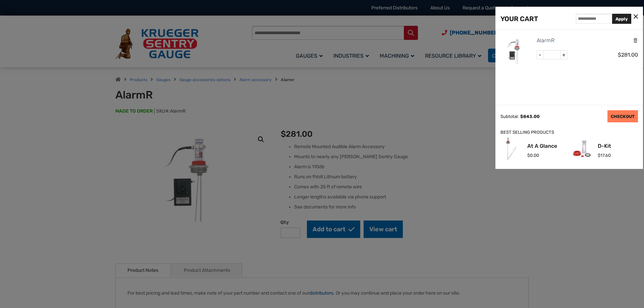  What do you see at coordinates (519, 18) in the screenshot?
I see `div: YOUR CART` at bounding box center [519, 18].